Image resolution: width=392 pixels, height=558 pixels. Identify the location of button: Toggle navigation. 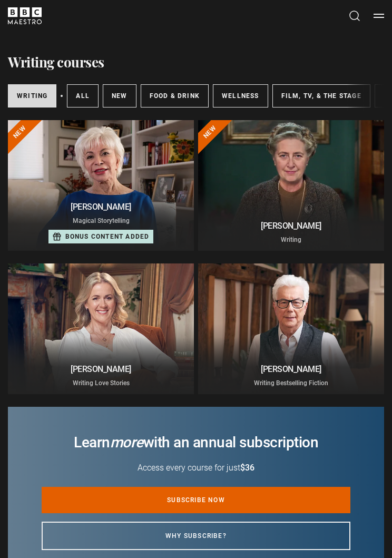
(379, 16).